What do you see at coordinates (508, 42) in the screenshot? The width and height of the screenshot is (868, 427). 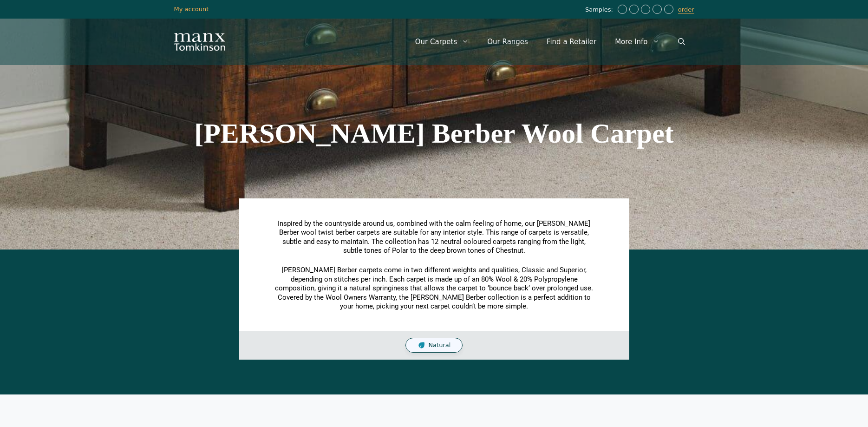 I see `a: Our Ranges` at bounding box center [508, 42].